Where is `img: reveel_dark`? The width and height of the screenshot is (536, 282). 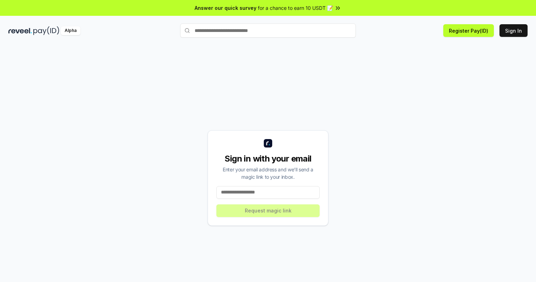 img: reveel_dark is located at coordinates (20, 31).